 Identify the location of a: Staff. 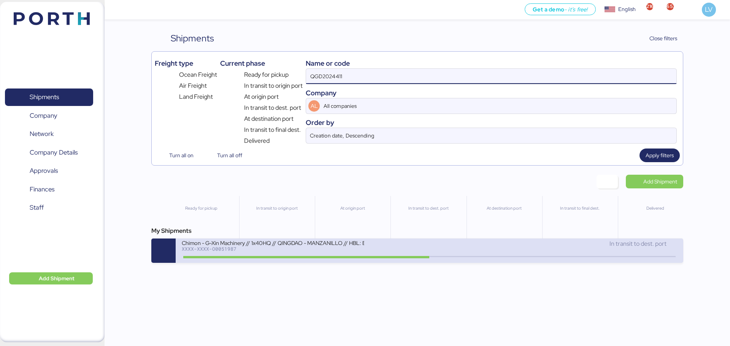
(49, 208).